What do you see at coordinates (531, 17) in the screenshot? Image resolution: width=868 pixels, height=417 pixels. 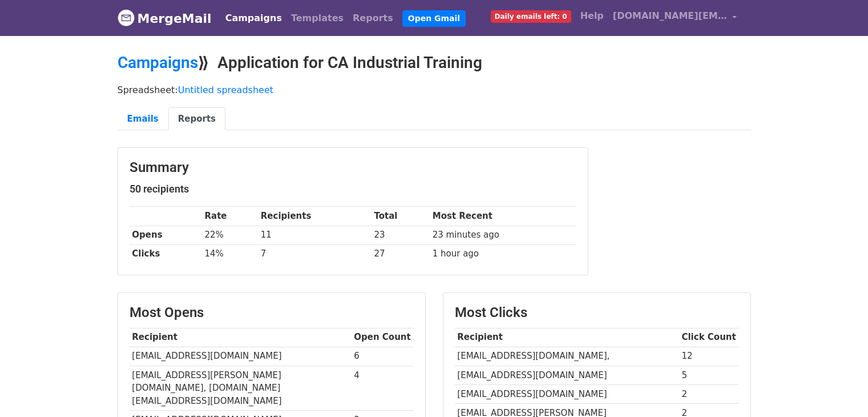 I see `span: Daily emails left: 0` at bounding box center [531, 17].